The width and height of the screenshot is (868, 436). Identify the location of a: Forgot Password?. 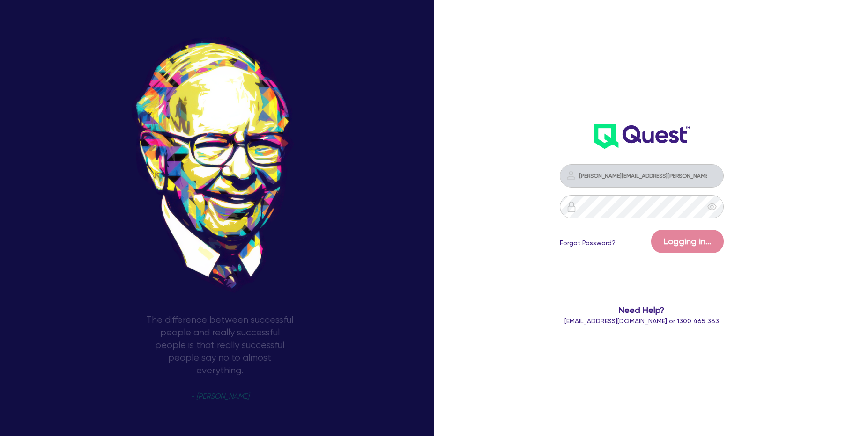
(588, 243).